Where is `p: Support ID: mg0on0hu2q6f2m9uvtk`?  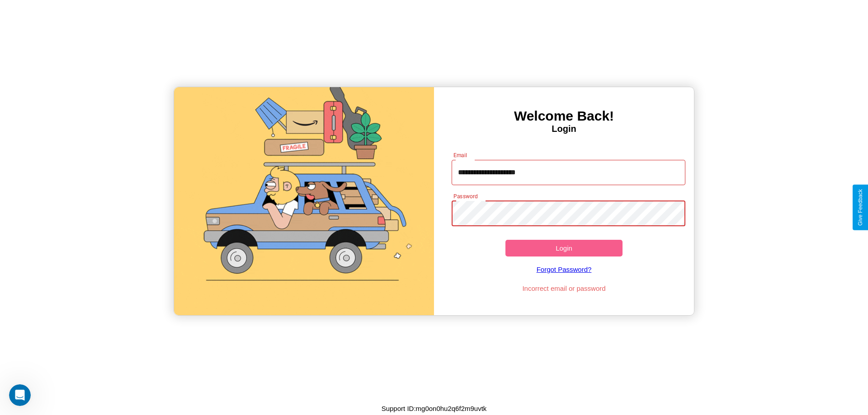
p: Support ID: mg0on0hu2q6f2m9uvtk is located at coordinates (434, 409).